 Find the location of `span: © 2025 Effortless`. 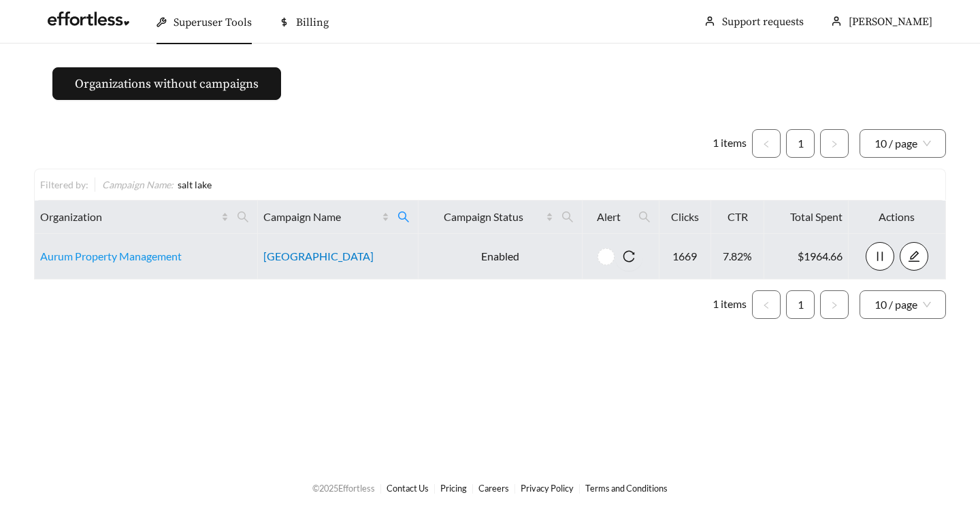

span: © 2025 Effortless is located at coordinates (344, 488).